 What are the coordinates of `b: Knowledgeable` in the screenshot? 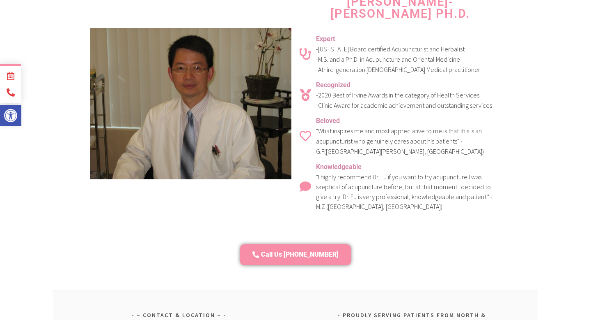 It's located at (339, 166).